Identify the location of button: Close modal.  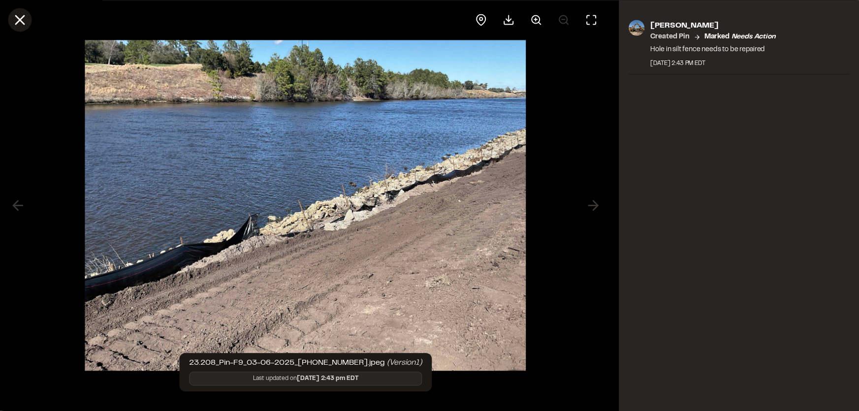
(20, 20).